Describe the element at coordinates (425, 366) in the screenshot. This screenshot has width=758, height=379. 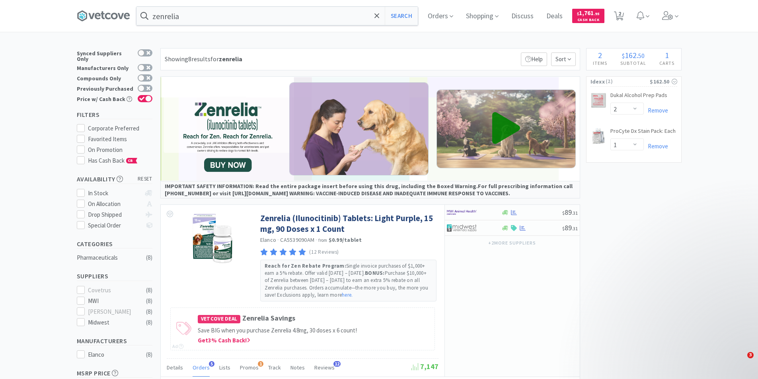
I see `span: 7,147` at that location.